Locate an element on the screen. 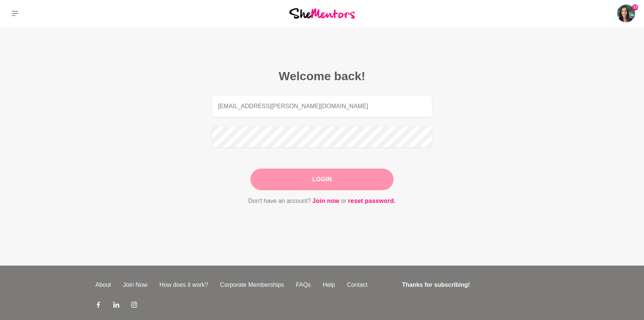  button: Login is located at coordinates (322, 179).